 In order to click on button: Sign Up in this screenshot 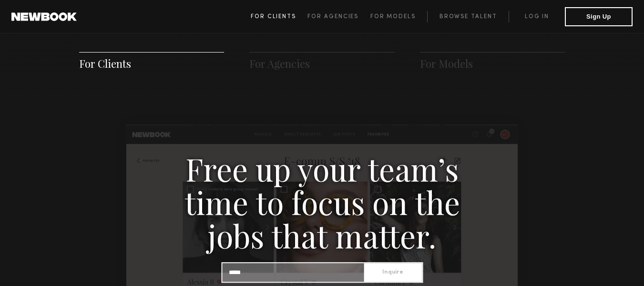, I will do `click(599, 17)`.